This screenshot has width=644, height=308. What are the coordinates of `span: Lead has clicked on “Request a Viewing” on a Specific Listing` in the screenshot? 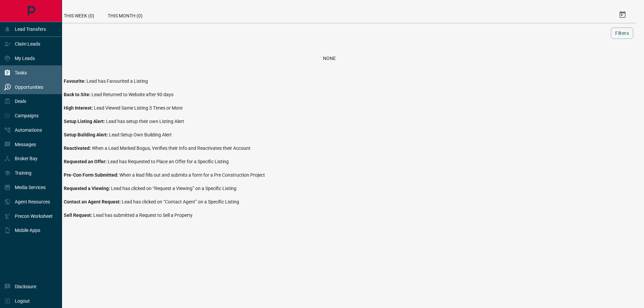 It's located at (174, 188).